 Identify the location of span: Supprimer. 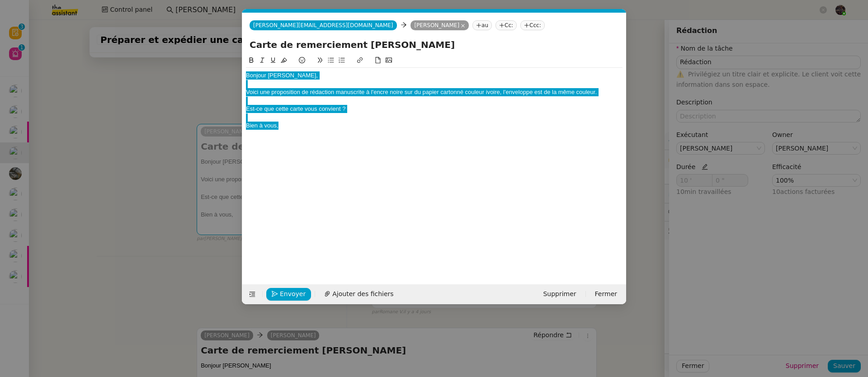
(559, 294).